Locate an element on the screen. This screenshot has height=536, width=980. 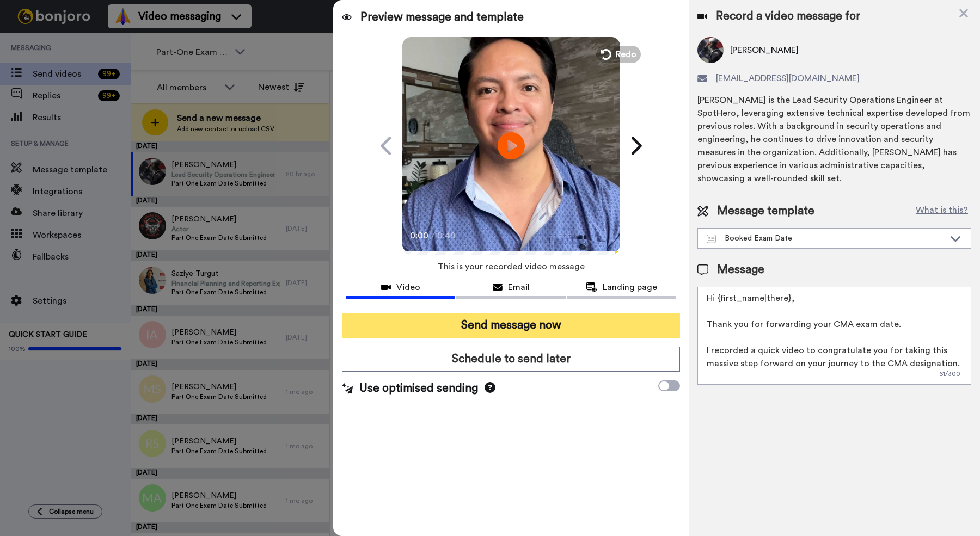
span: This is your recorded video message is located at coordinates (511, 267).